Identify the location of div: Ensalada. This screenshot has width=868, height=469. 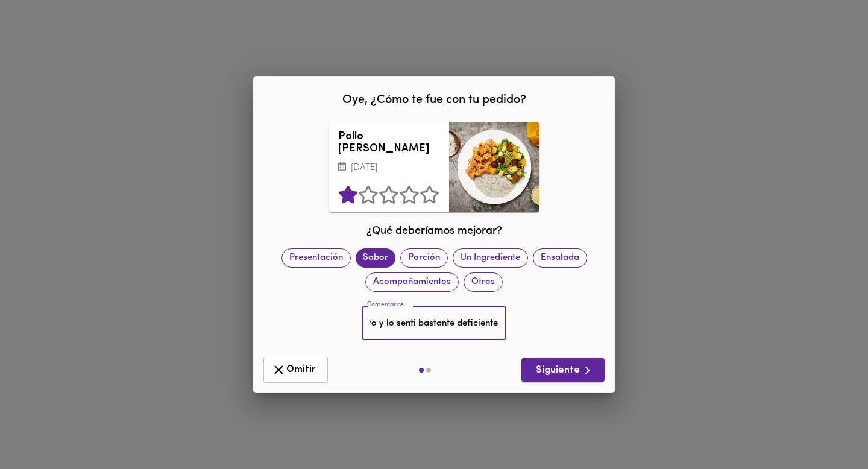
(560, 258).